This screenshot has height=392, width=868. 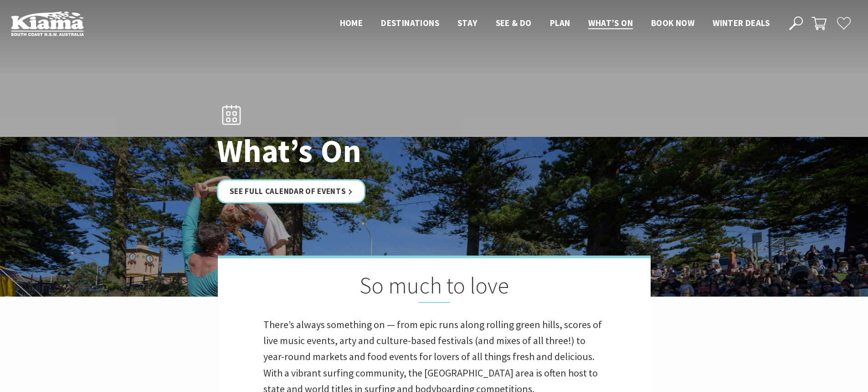 What do you see at coordinates (514, 23) in the screenshot?
I see `span: See & Do` at bounding box center [514, 23].